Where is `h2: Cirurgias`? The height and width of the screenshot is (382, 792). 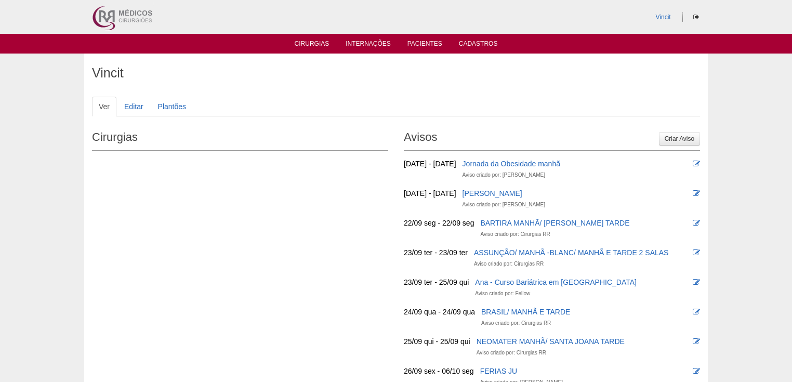
h2: Cirurgias is located at coordinates (240, 139).